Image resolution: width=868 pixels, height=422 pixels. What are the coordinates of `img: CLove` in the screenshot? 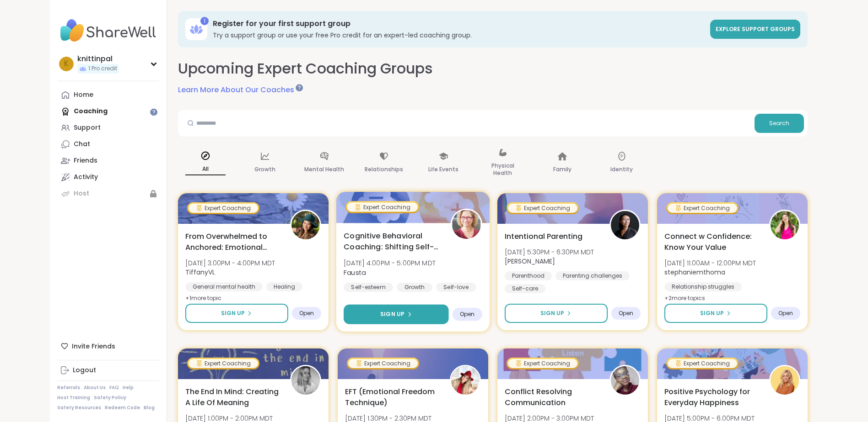 It's located at (465, 381).